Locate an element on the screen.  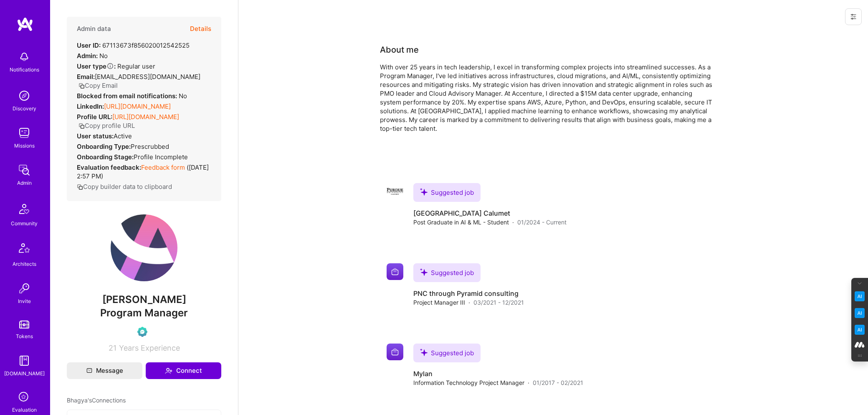
button: Details is located at coordinates (200, 29).